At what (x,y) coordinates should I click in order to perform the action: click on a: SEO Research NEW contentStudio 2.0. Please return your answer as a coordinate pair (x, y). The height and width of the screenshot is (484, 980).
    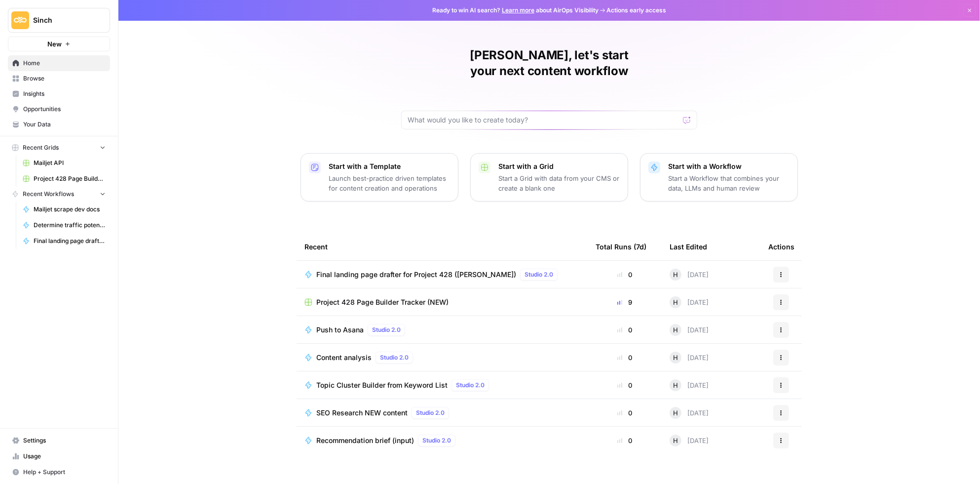
    Looking at the image, I should click on (442, 413).